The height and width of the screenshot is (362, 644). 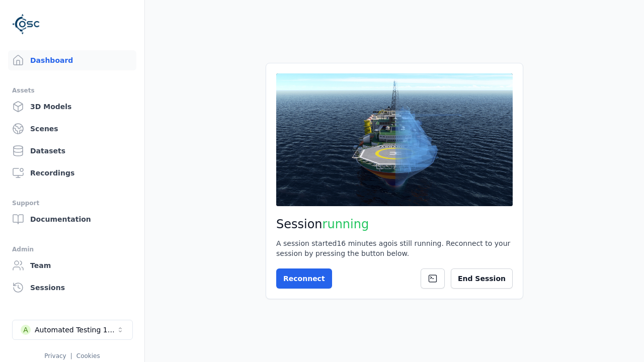 I want to click on div: A session started 16 minutes ago is still running. Reconnect to your session by pressing the butt..., so click(x=395, y=249).